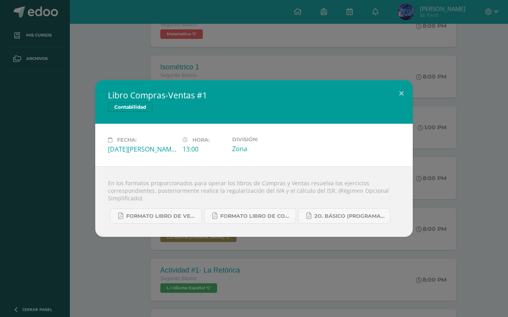  Describe the element at coordinates (254, 95) in the screenshot. I see `h2: Libro Compras-Ventas #1` at that location.